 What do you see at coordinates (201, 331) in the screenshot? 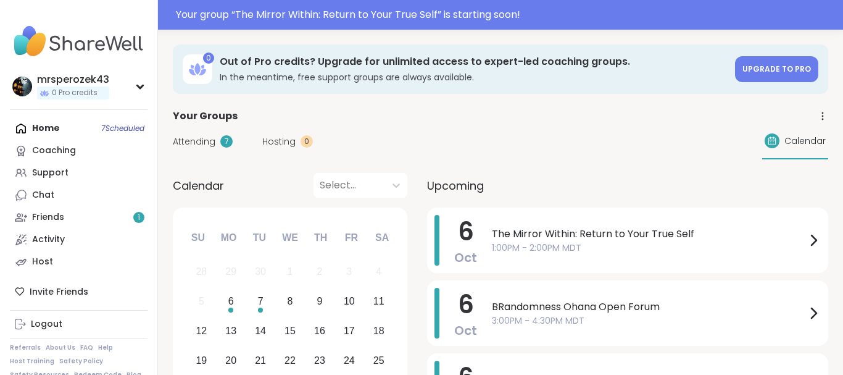
I see `div: Choose Sunday, October 12th, 2025` at bounding box center [201, 331].